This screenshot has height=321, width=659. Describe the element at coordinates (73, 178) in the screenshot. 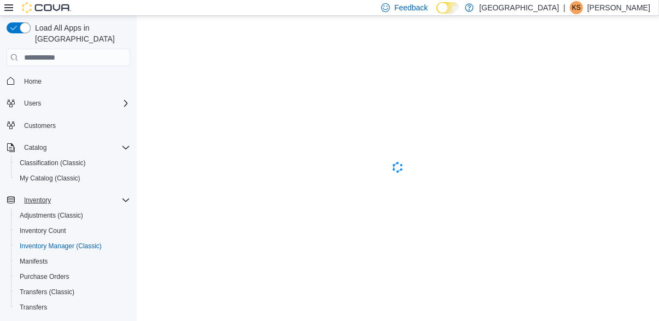

I see `button: My Catalog (Classic)` at that location.